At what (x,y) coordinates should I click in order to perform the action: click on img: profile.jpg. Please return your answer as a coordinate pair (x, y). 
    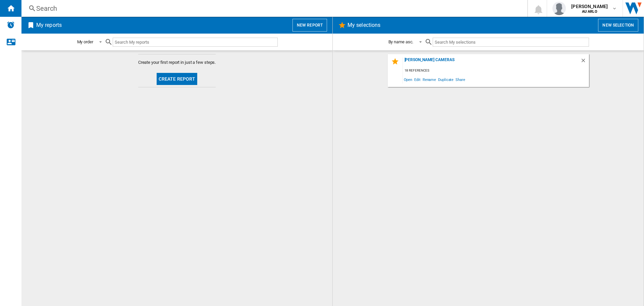
    Looking at the image, I should click on (559, 8).